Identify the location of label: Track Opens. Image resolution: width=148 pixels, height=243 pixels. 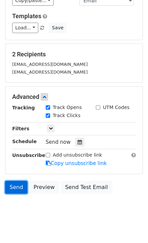
(67, 107).